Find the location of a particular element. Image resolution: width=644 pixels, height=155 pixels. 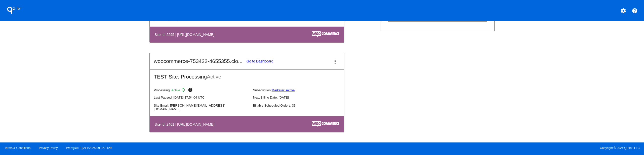

a: Go to Dashboard is located at coordinates (260, 61).